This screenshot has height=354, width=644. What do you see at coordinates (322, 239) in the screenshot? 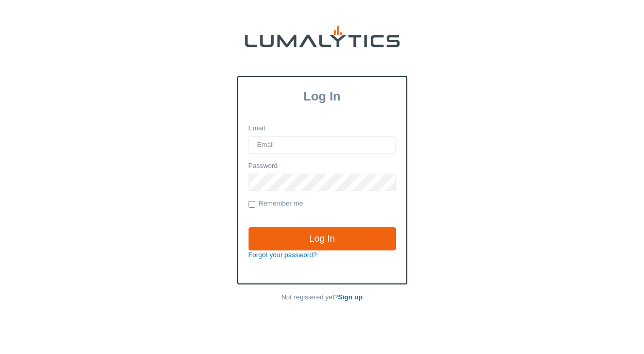
I see `input: Log In` at bounding box center [322, 239].